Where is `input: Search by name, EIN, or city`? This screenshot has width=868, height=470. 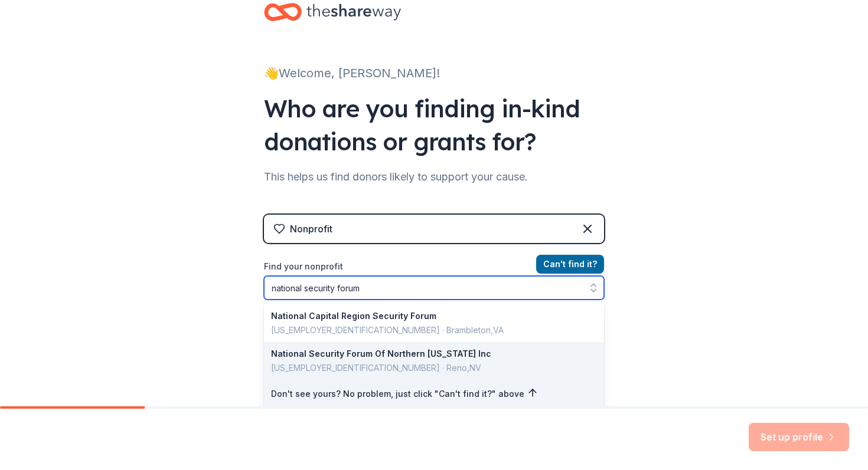
input: Search by name, EIN, or city is located at coordinates (434, 288).